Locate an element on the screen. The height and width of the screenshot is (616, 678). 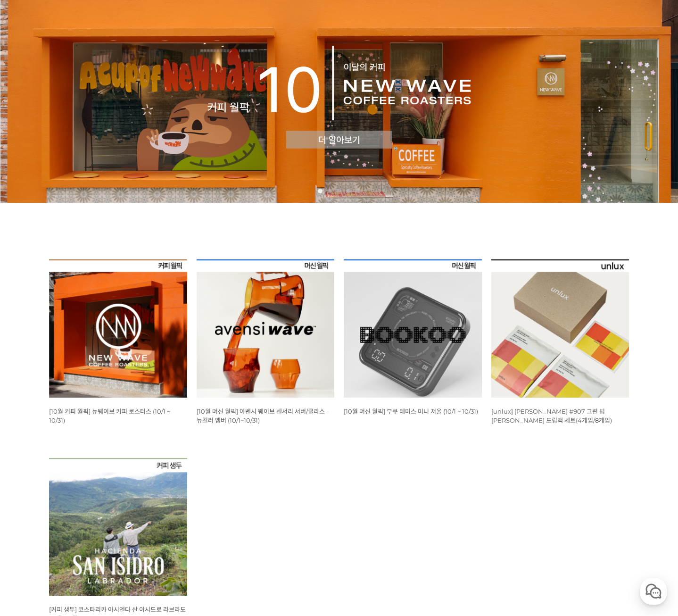
a: 1 is located at coordinates (320, 191).